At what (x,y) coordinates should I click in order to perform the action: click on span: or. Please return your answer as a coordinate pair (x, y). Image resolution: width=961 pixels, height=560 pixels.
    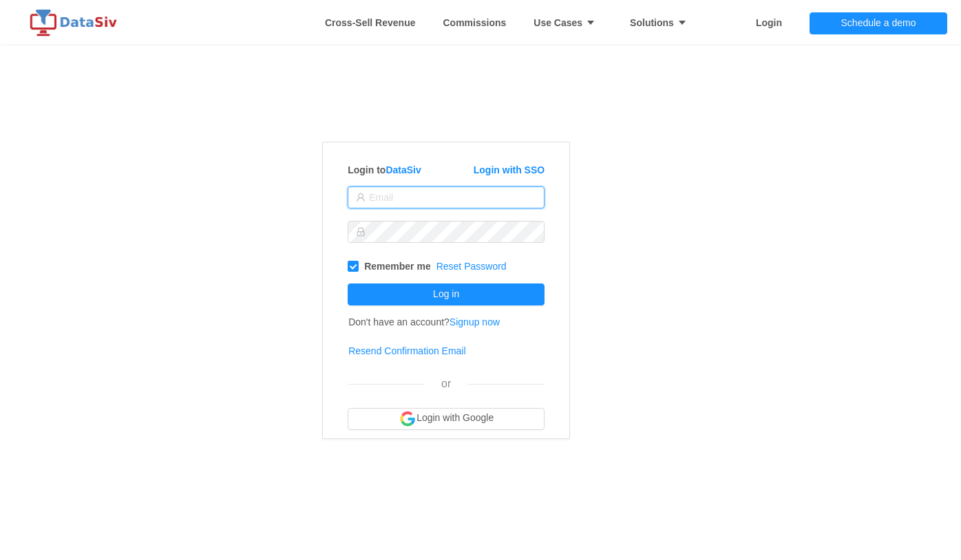
    Looking at the image, I should click on (446, 384).